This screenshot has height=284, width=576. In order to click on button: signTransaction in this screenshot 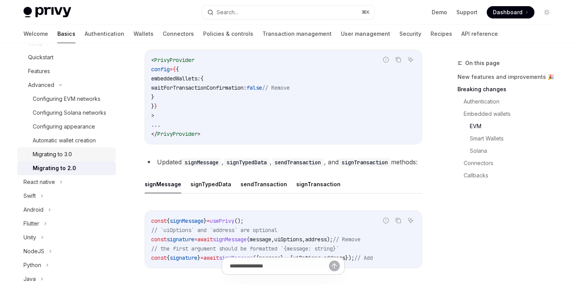, I will do `click(318, 184)`.